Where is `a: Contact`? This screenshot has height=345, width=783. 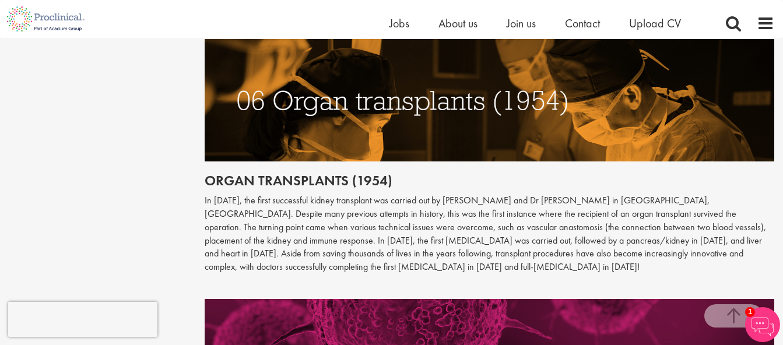
a: Contact is located at coordinates (583, 23).